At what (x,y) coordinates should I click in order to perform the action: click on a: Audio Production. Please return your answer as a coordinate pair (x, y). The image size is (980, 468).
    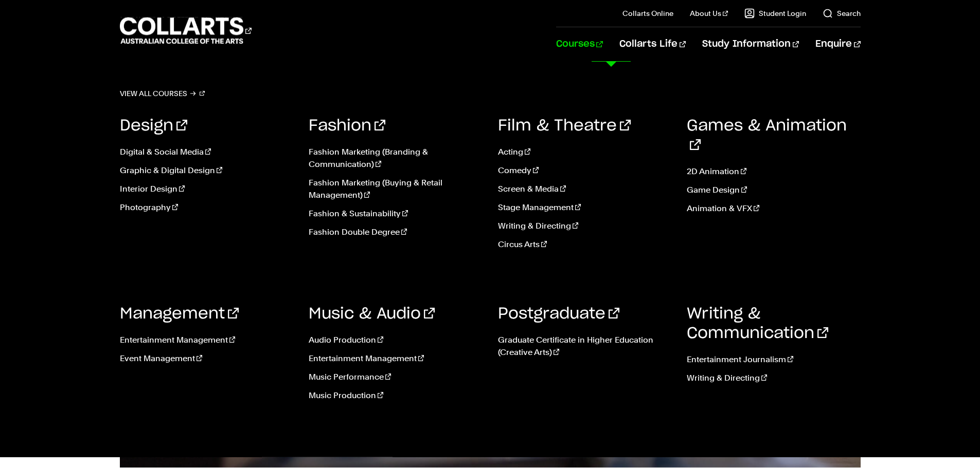
    Looking at the image, I should click on (395, 340).